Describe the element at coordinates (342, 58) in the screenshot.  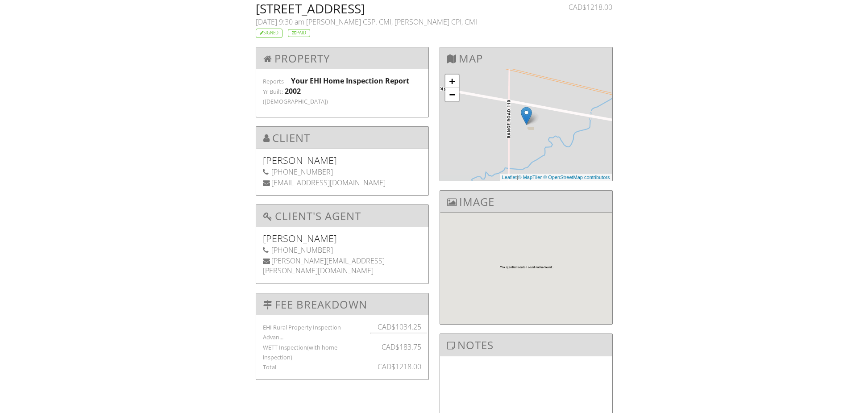
I see `h3: Property` at that location.